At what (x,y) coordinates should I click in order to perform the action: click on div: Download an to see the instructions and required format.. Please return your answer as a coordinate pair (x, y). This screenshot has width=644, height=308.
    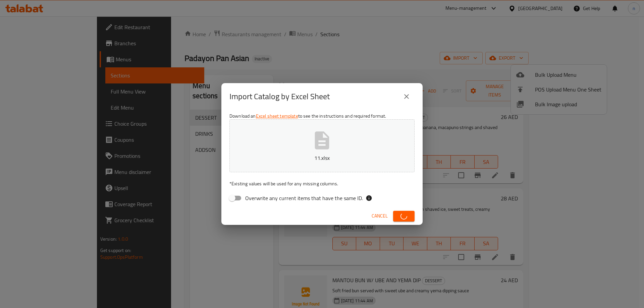
    Looking at the image, I should click on (322, 158).